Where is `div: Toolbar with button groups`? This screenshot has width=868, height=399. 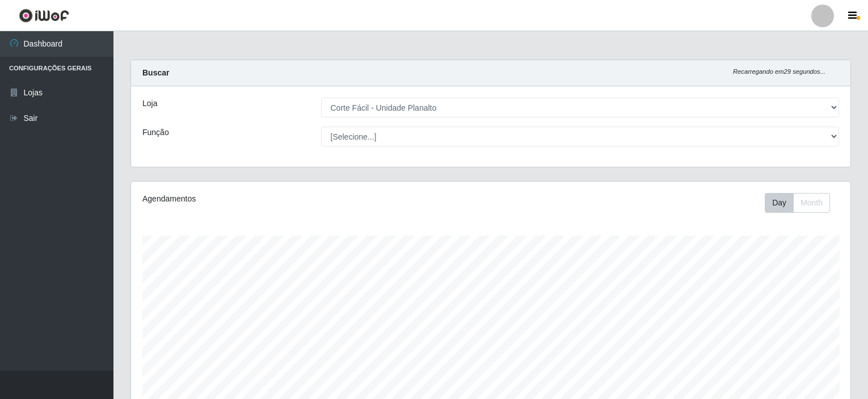
div: Toolbar with button groups is located at coordinates (802, 203).